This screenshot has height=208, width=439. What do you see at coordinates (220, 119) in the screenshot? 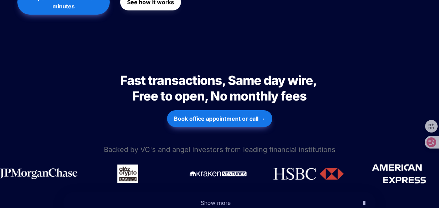
I see `button: Book office appointment or call →` at bounding box center [220, 119].